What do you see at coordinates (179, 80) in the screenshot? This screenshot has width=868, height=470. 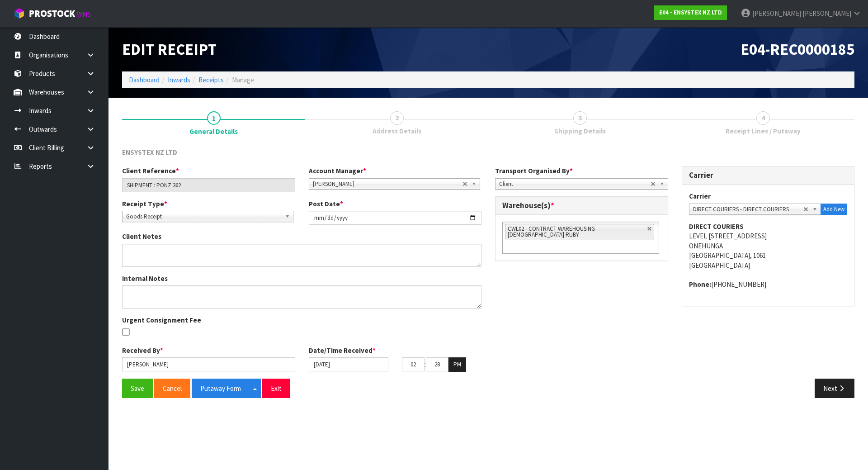 I see `a: Inwards` at bounding box center [179, 80].